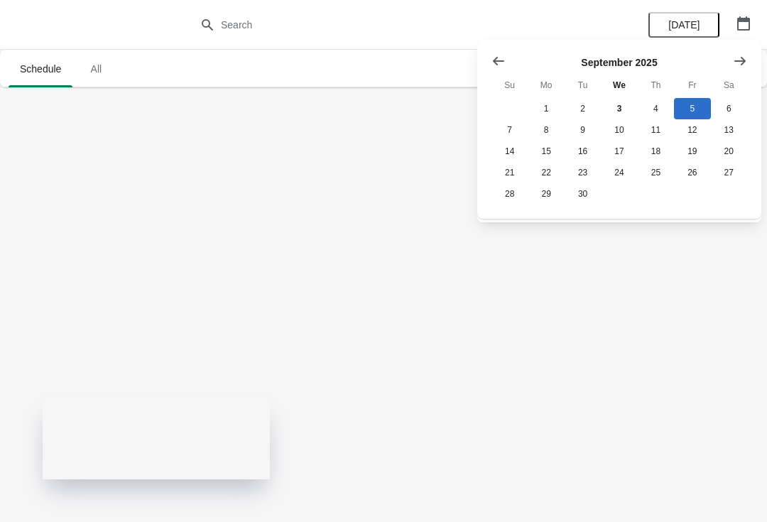 This screenshot has width=767, height=522. What do you see at coordinates (545, 85) in the screenshot?
I see `th: Monday` at bounding box center [545, 85].